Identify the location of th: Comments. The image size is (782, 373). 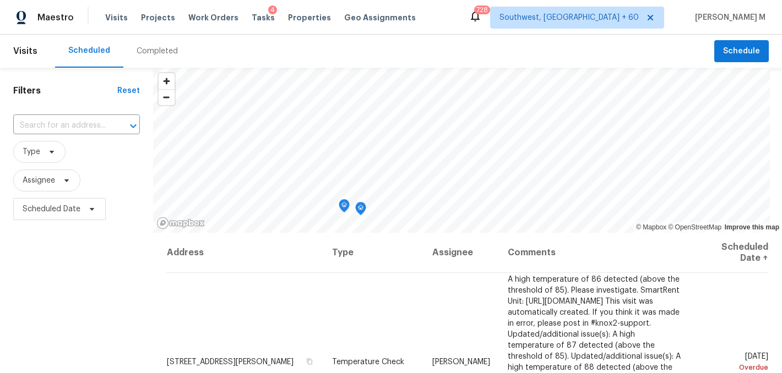
(595, 253).